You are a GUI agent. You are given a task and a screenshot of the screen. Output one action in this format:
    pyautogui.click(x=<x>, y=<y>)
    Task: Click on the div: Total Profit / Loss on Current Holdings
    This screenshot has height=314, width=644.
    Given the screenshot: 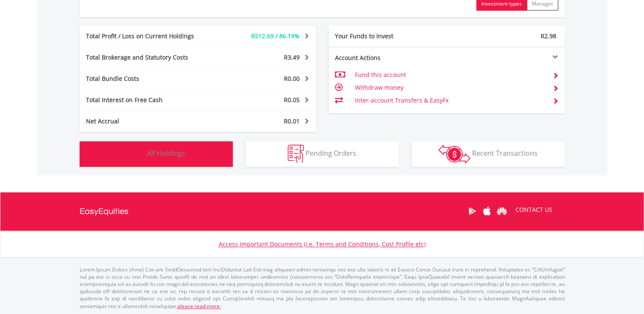 What is the action you would take?
    pyautogui.click(x=148, y=36)
    